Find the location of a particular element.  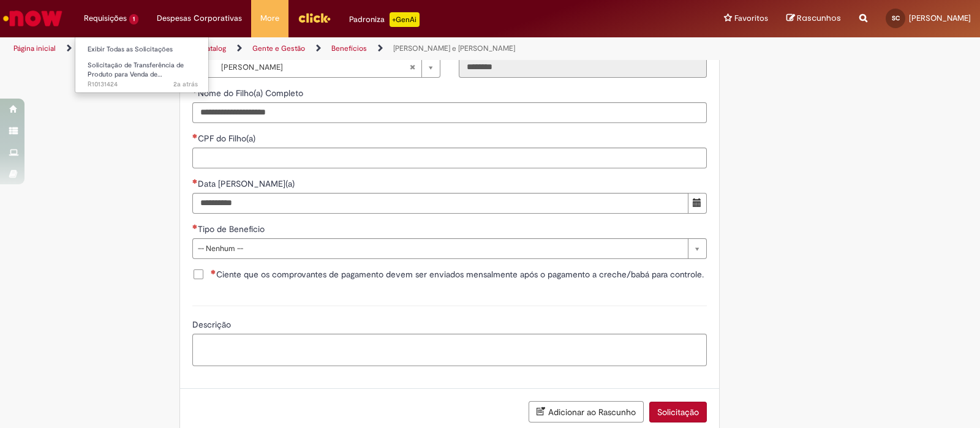

span: Solicitação de Transferência de Produto para Venda de… is located at coordinates (135, 70).